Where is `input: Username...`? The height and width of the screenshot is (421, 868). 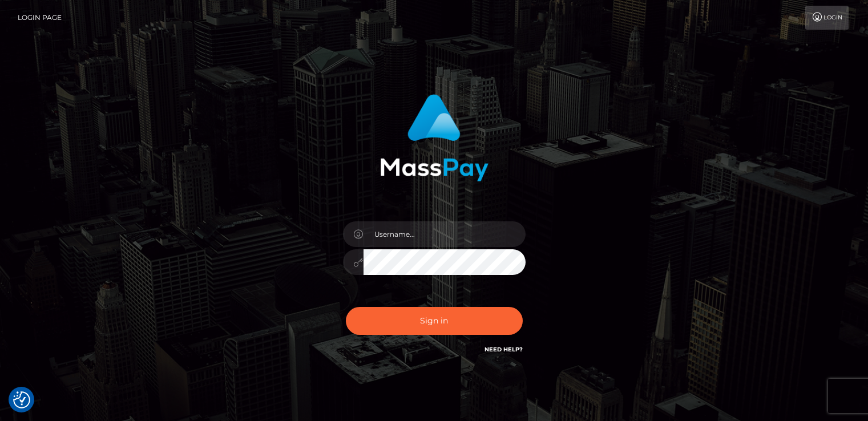 input: Username... is located at coordinates (444, 234).